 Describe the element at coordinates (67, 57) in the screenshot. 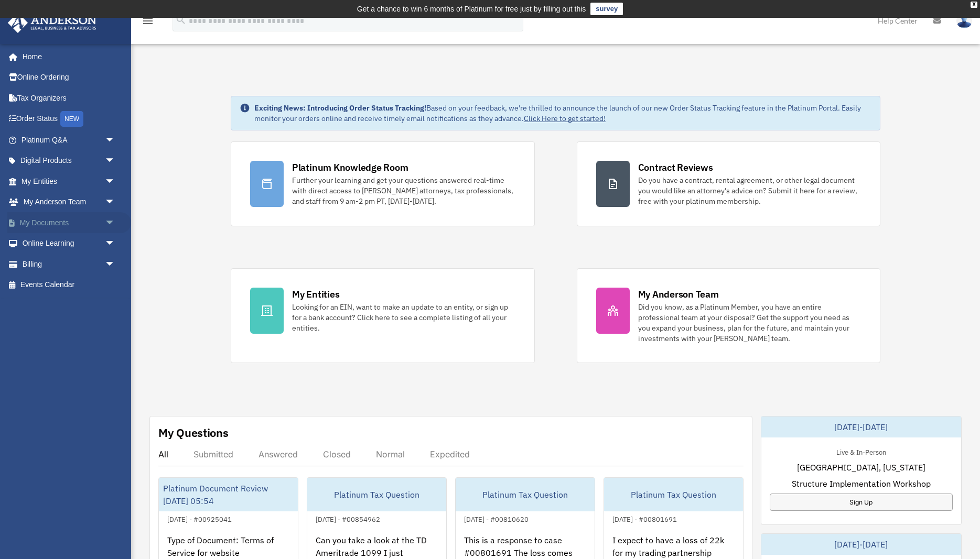

I see `a: Home` at that location.